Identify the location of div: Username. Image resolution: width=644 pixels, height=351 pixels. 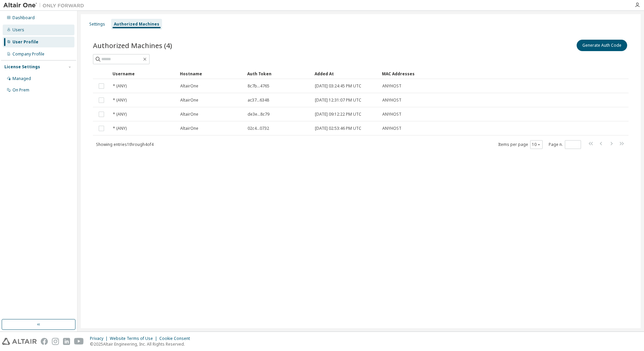
(143, 74).